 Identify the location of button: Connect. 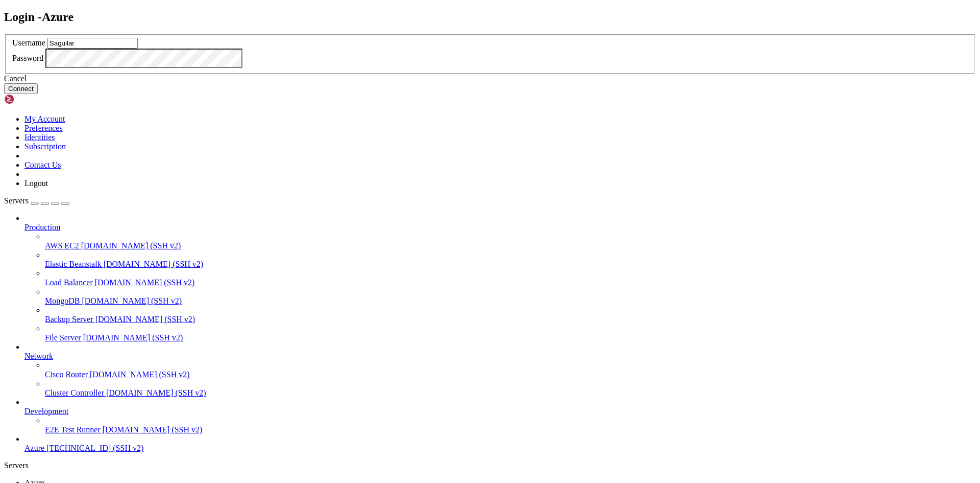
(21, 88).